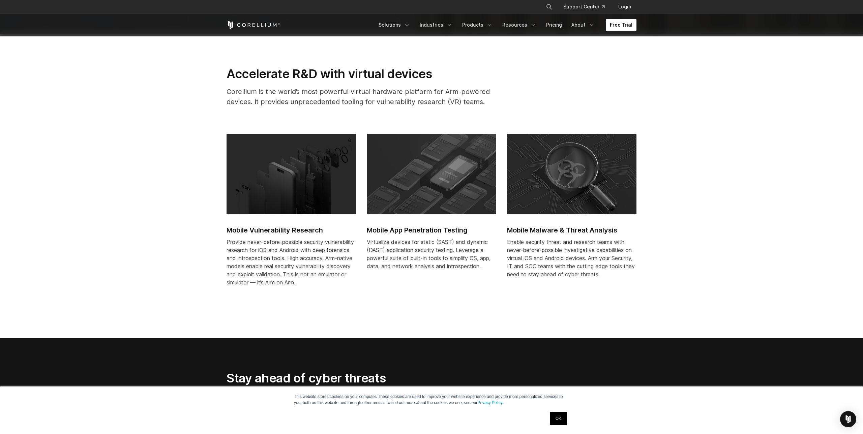 The image size is (863, 434). What do you see at coordinates (431, 174) in the screenshot?
I see `img: Corellium_MobilePenTesting_Thumbnail` at bounding box center [431, 174].